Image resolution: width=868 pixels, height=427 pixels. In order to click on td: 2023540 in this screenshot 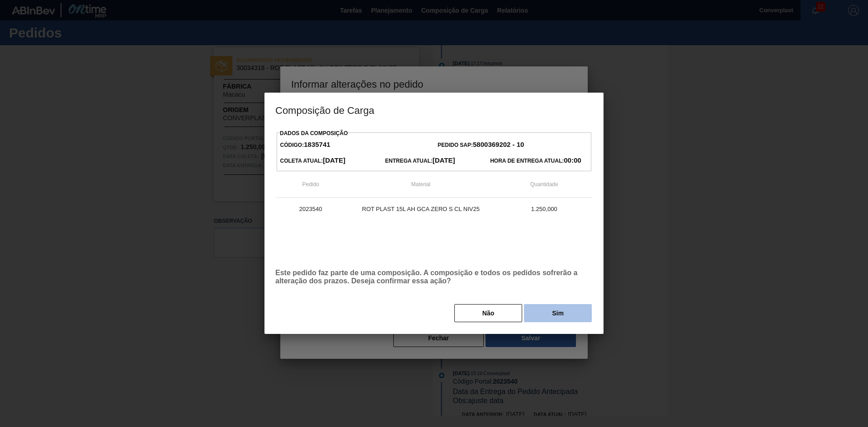, I will do `click(310, 210)`.